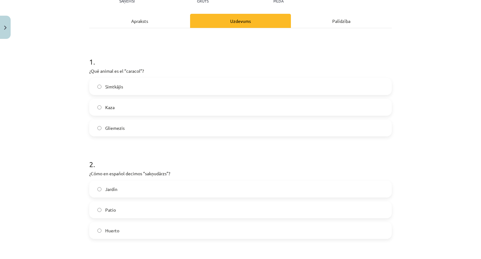  I want to click on span: Patio, so click(111, 210).